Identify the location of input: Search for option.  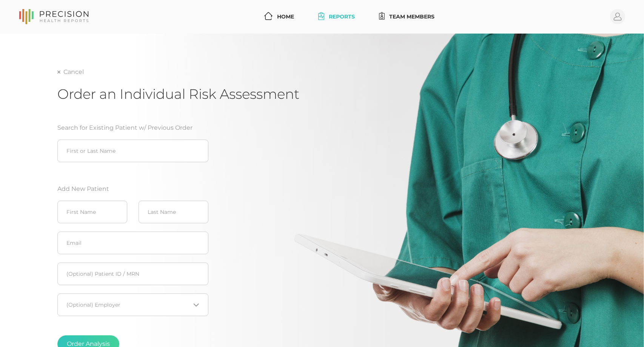
(128, 305).